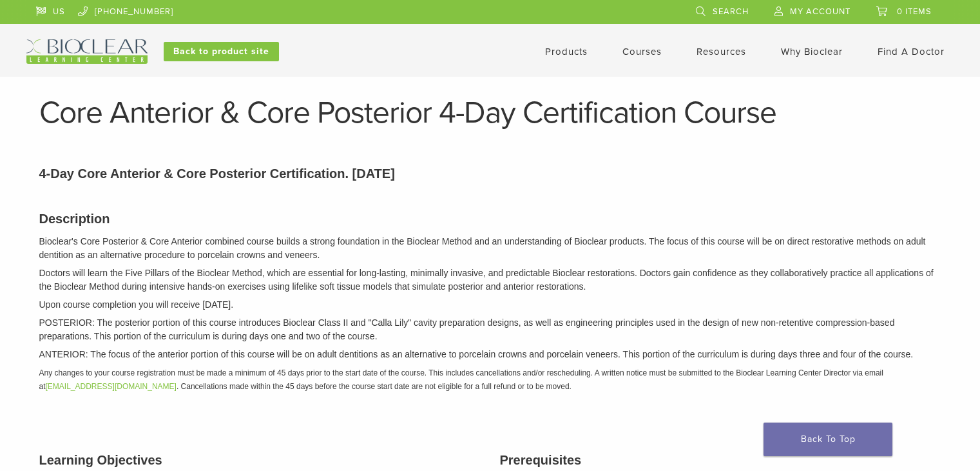 The width and height of the screenshot is (980, 471). What do you see at coordinates (490, 219) in the screenshot?
I see `h3: Description` at bounding box center [490, 219].